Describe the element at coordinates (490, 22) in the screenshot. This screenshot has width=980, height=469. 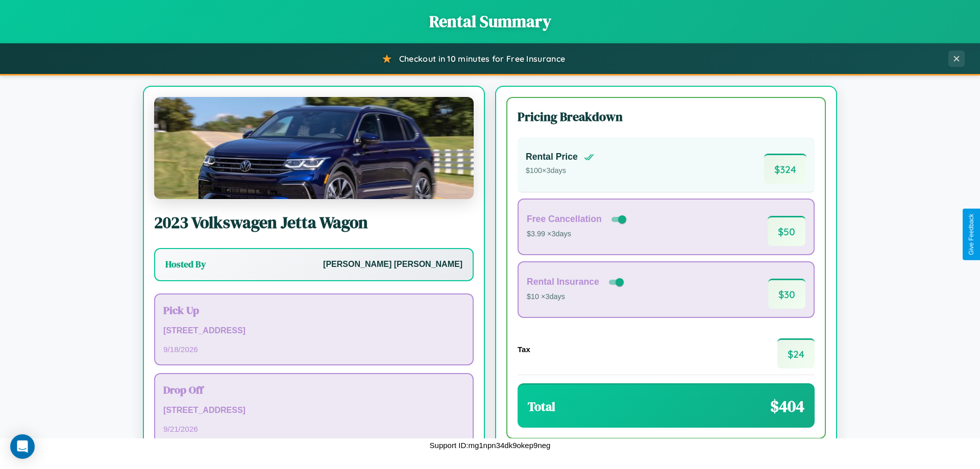
I see `h1: Rental Summary` at that location.